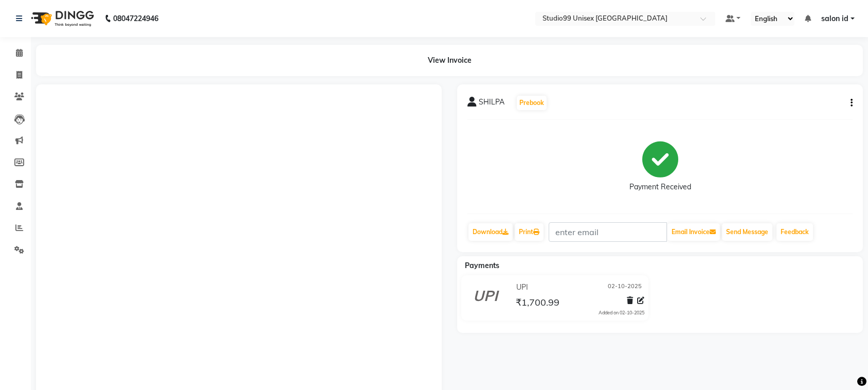 The height and width of the screenshot is (390, 868). Describe the element at coordinates (482, 265) in the screenshot. I see `span: Payments` at that location.